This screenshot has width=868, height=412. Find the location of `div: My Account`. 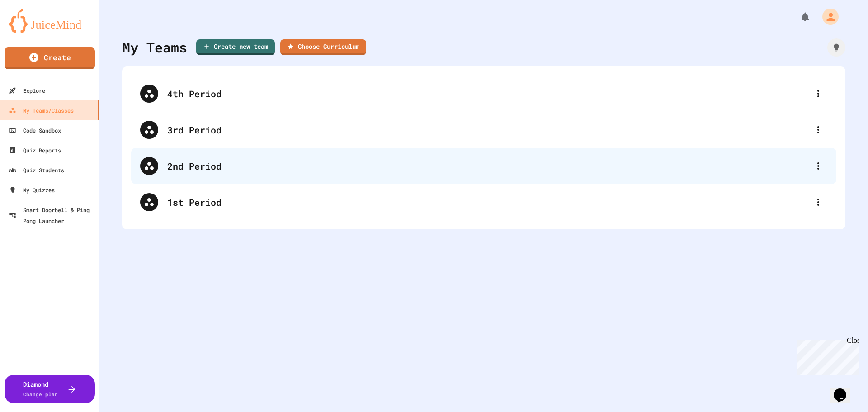

div: My Account is located at coordinates (827, 17).